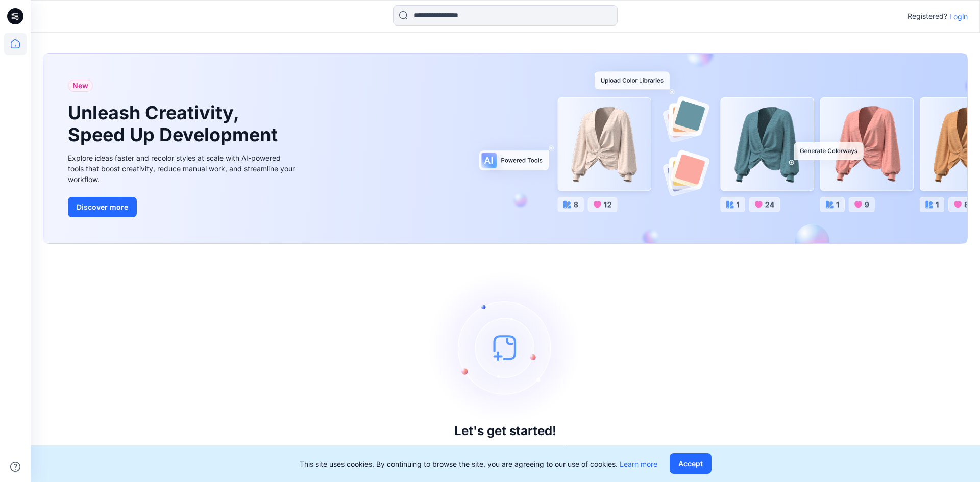 The width and height of the screenshot is (980, 482). I want to click on p: Login, so click(959, 16).